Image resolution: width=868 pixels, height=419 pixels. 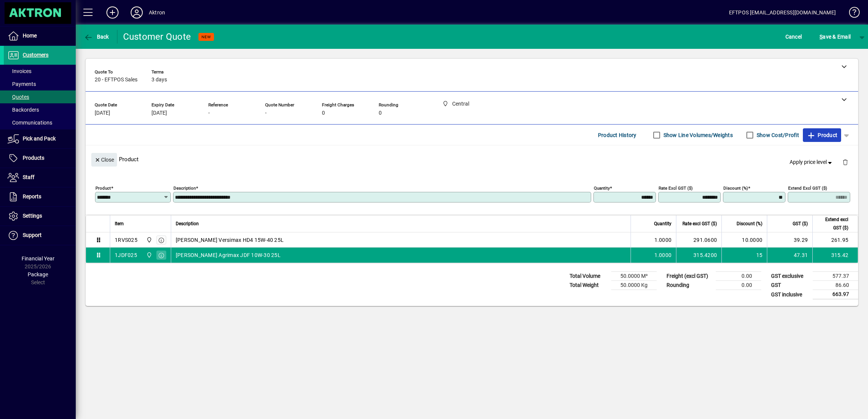 What do you see at coordinates (835, 255) in the screenshot?
I see `td: 315.42` at bounding box center [835, 255].